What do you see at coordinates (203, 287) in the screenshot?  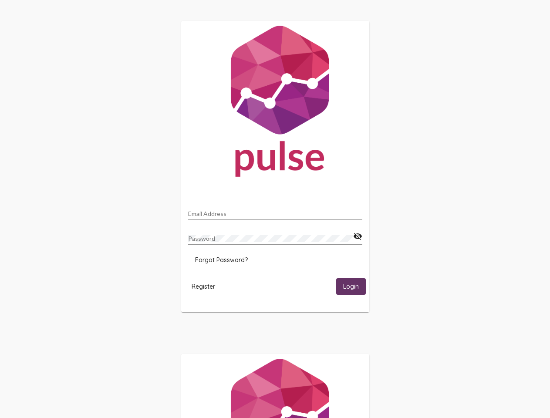 I see `span: Register` at bounding box center [203, 287].